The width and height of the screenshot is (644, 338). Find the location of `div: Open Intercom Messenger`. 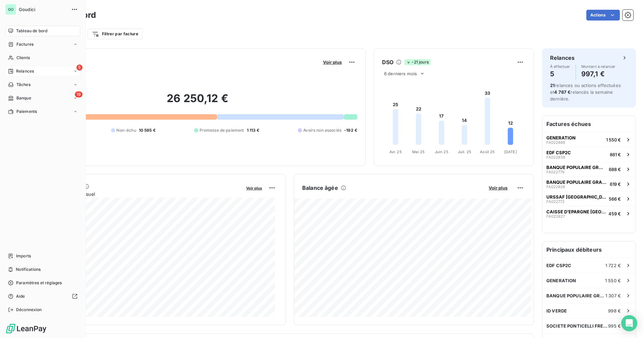

div: Open Intercom Messenger is located at coordinates (629, 323).